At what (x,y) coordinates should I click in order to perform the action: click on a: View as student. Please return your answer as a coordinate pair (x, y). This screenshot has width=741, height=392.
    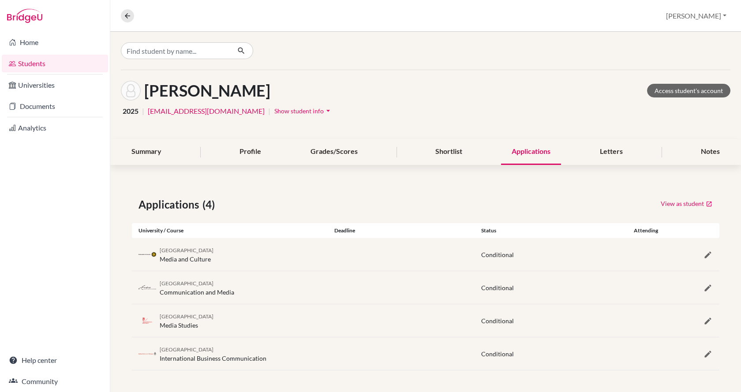
    Looking at the image, I should click on (687, 203).